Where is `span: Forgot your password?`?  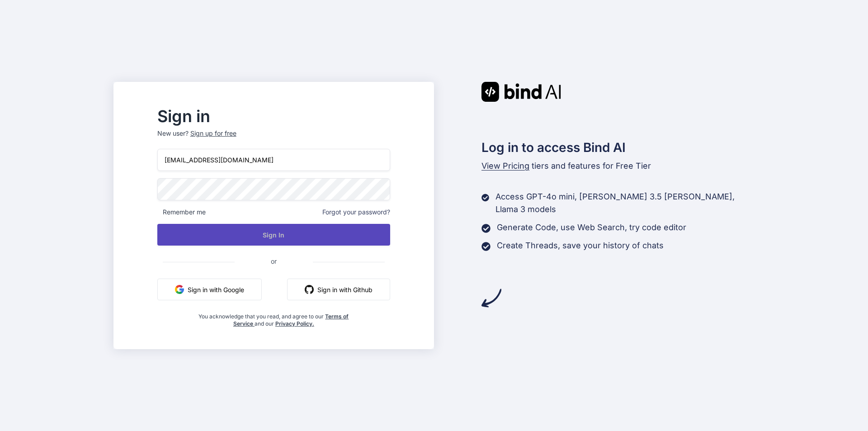 span: Forgot your password? is located at coordinates (356, 212).